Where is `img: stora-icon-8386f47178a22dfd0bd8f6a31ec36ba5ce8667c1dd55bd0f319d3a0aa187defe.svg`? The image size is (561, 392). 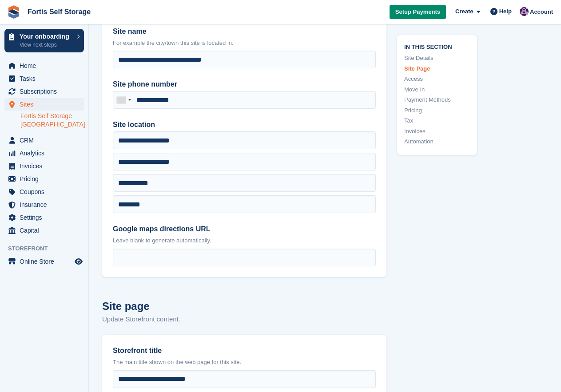 img: stora-icon-8386f47178a22dfd0bd8f6a31ec36ba5ce8667c1dd55bd0f319d3a0aa187defe.svg is located at coordinates (14, 12).